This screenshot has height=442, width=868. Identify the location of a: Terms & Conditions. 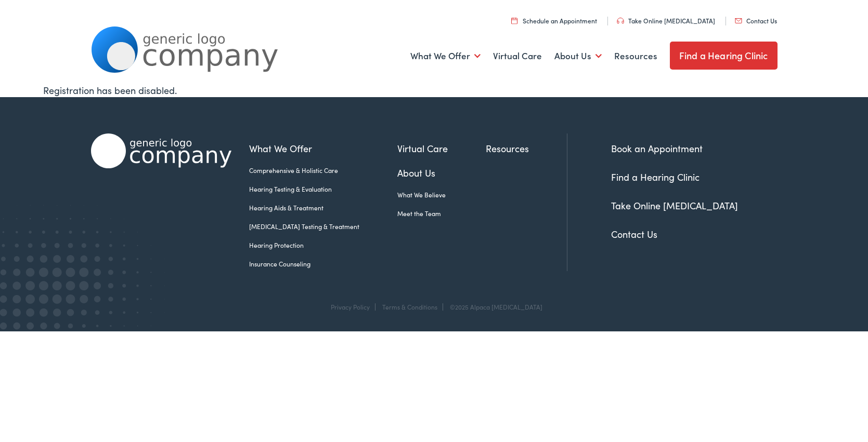
(410, 306).